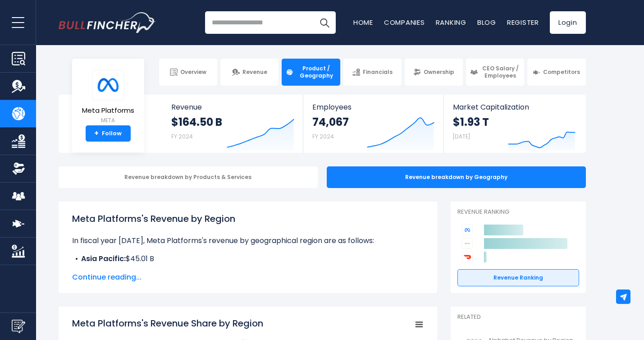 Image resolution: width=644 pixels, height=340 pixels. What do you see at coordinates (108, 120) in the screenshot?
I see `small: META` at bounding box center [108, 120].